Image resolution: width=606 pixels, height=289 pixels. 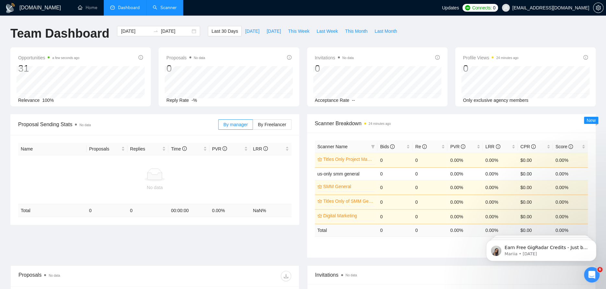 What do you see at coordinates (189, 210) in the screenshot?
I see `td: 00:00:00` at bounding box center [189, 210].